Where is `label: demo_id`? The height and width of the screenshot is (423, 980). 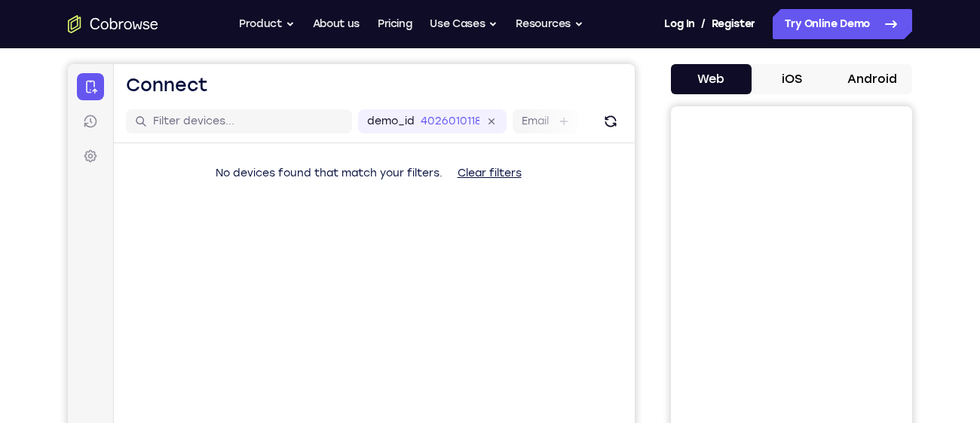 label: demo_id is located at coordinates (323, 58).